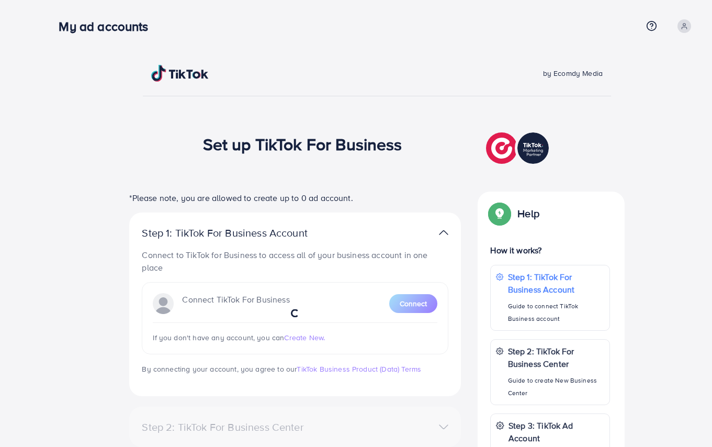  Describe the element at coordinates (550, 250) in the screenshot. I see `p: How it works?` at that location.